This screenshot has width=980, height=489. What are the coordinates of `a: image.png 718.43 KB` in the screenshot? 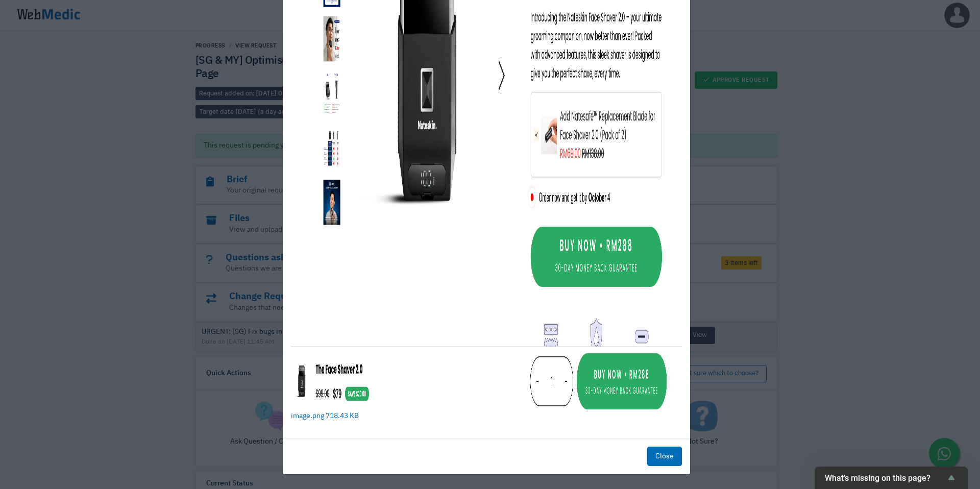 It's located at (486, 260).